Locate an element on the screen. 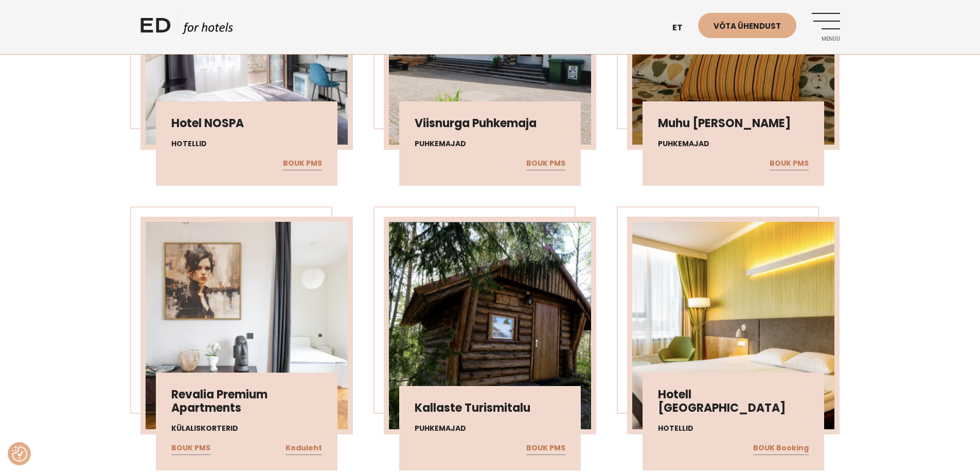 The height and width of the screenshot is (473, 980). h3: Revalia Premium Apartments is located at coordinates (246, 401).